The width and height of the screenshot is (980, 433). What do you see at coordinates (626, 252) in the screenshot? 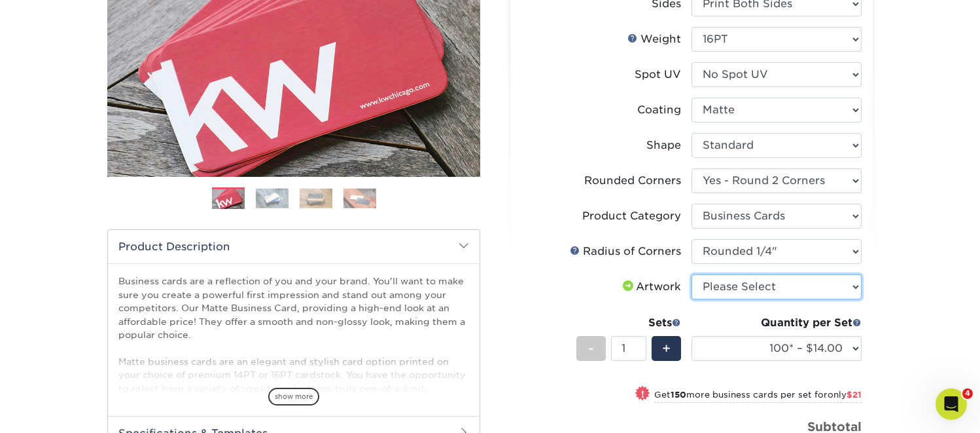
I see `div: Radius of Corners` at bounding box center [626, 252].